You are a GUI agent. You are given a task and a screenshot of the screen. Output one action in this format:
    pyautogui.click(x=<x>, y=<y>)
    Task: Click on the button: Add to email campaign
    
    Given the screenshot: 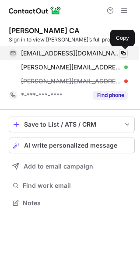 What is the action you would take?
    pyautogui.click(x=72, y=166)
    